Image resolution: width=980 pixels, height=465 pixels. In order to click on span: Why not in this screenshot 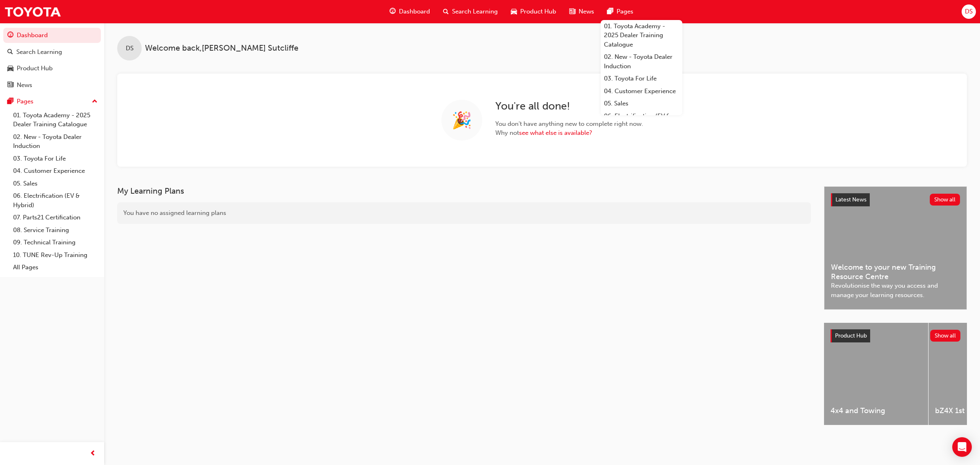, I will do `click(569, 133)`.